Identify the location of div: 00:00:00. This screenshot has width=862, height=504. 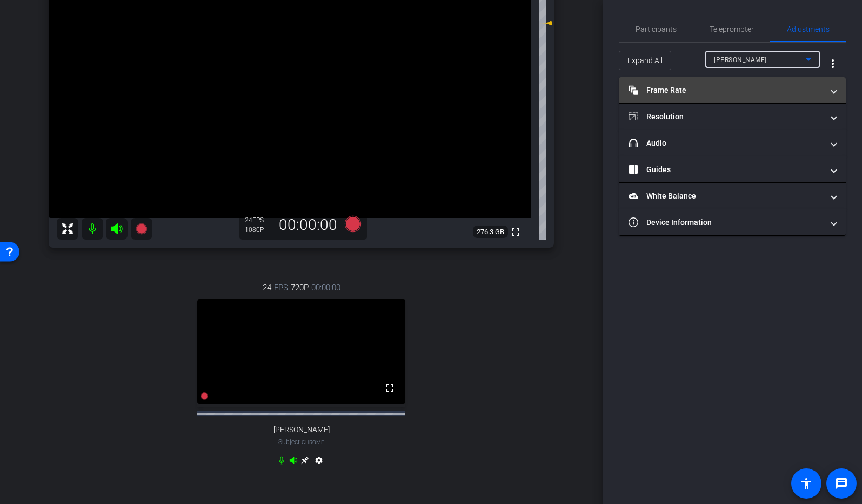
(308, 225).